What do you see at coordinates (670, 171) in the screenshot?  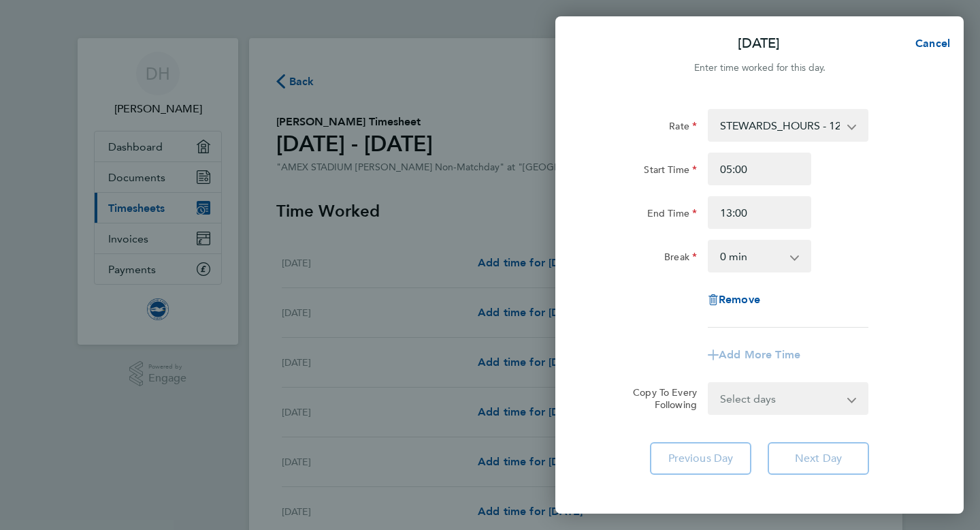 I see `label: Start Time` at bounding box center [670, 171].